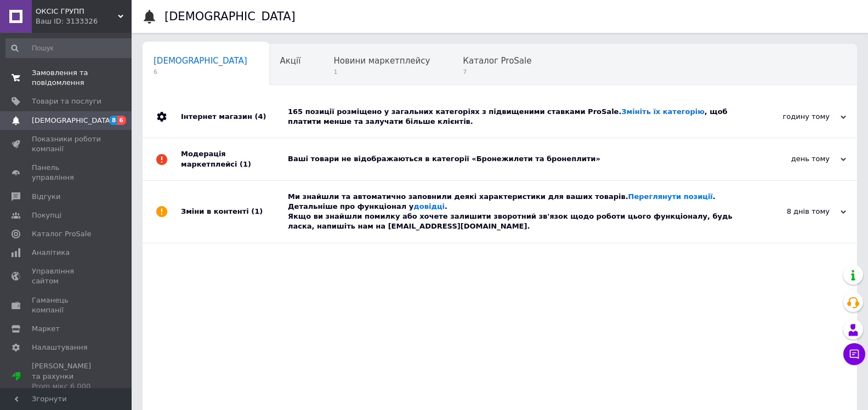 Image resolution: width=868 pixels, height=410 pixels. I want to click on span: Гаманець компанії, so click(66, 305).